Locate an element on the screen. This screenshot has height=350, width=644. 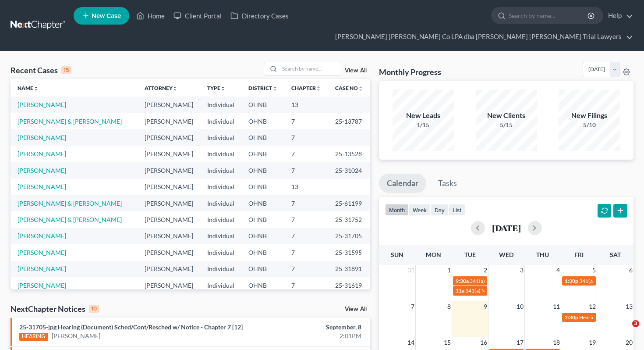
span: 12 is located at coordinates (592, 307).